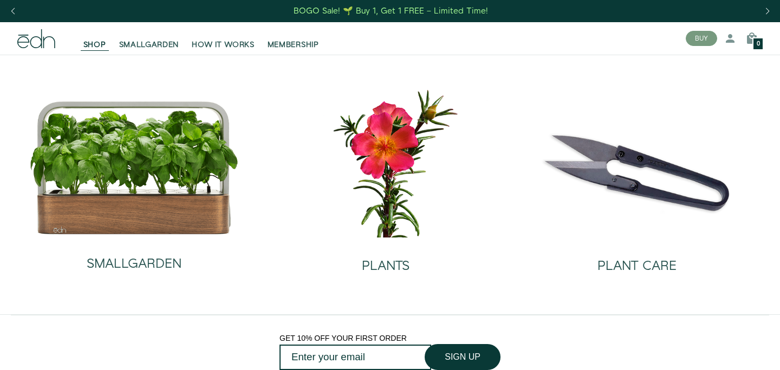  I want to click on h2: PLANTS, so click(385, 266).